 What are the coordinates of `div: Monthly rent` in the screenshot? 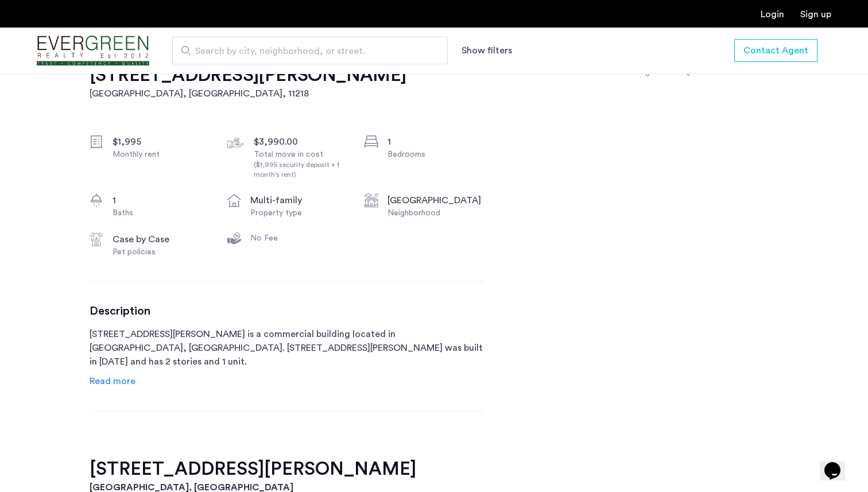 It's located at (161, 155).